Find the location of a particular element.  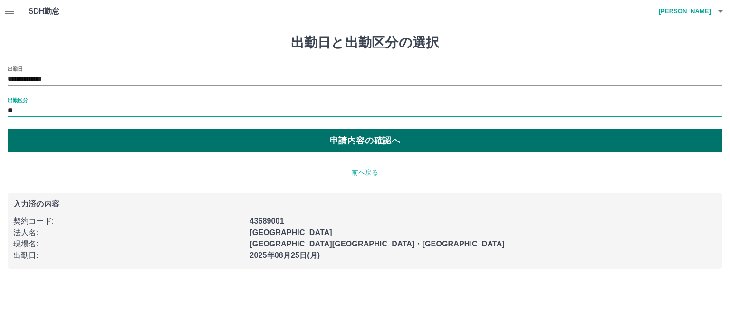

button: 申請内容の確認へ is located at coordinates (365, 141).